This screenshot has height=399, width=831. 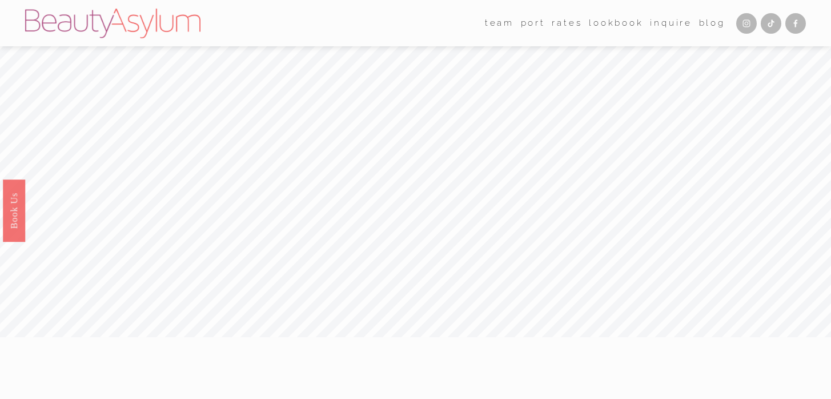 What do you see at coordinates (616, 23) in the screenshot?
I see `a: Lookbook` at bounding box center [616, 23].